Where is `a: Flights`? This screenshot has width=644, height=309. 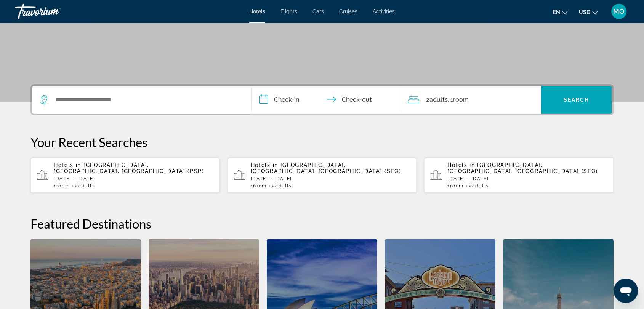
a: Flights is located at coordinates (289, 11).